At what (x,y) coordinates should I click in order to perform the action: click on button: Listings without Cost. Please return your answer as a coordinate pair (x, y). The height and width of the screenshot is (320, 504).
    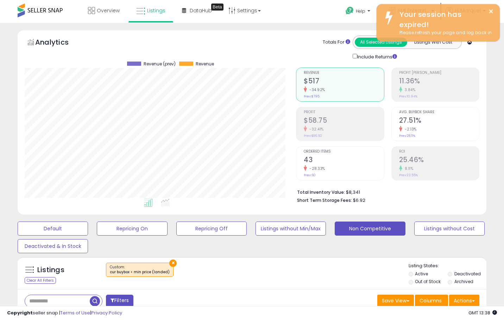
    Looking at the image, I should click on (450, 229).